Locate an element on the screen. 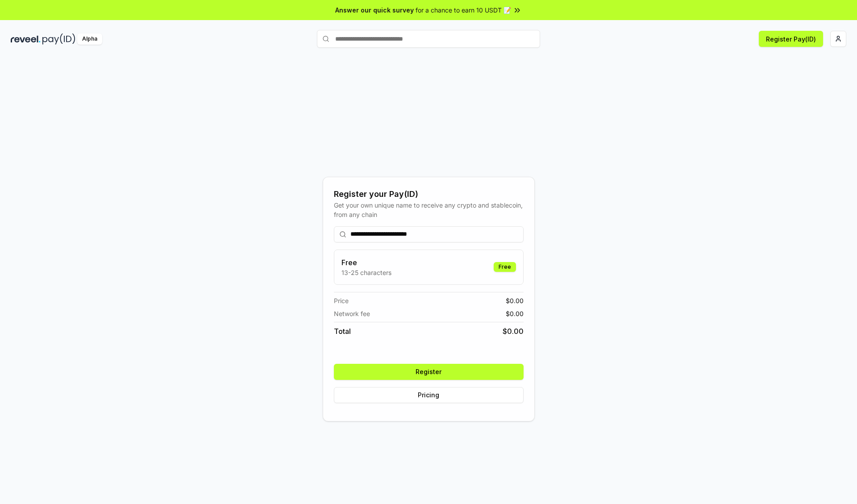 The width and height of the screenshot is (857, 504). div: Free is located at coordinates (505, 267).